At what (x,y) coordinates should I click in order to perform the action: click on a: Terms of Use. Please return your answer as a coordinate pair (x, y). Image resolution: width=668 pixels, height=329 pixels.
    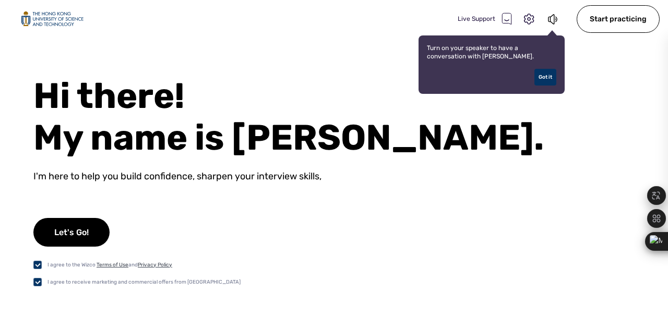
    Looking at the image, I should click on (112, 265).